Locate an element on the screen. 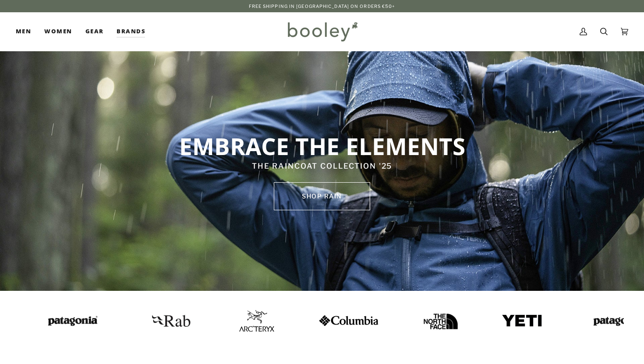 This screenshot has height=364, width=644. a: Men is located at coordinates (27, 32).